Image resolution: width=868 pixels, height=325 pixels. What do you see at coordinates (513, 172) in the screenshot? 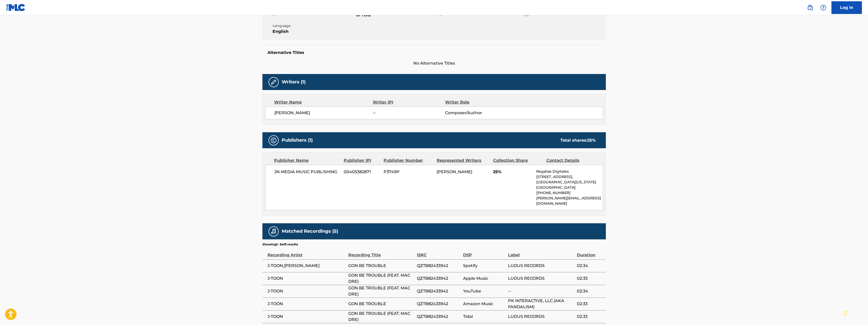
I see `span: 25%` at bounding box center [513, 172].